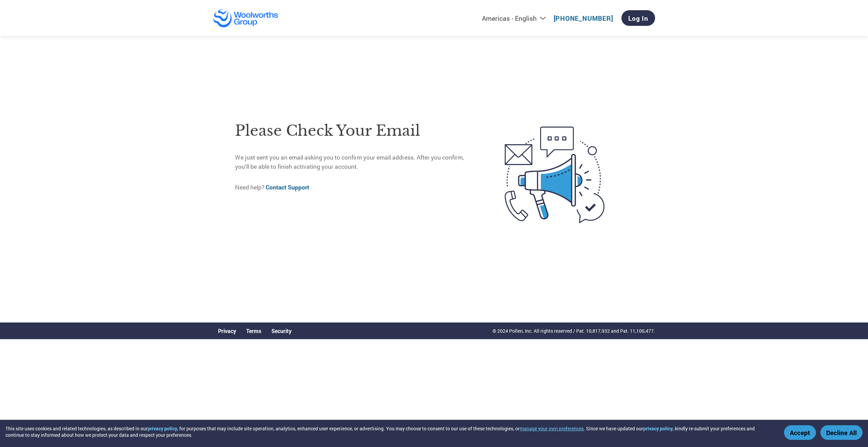  What do you see at coordinates (227, 331) in the screenshot?
I see `a: Privacy` at bounding box center [227, 331].